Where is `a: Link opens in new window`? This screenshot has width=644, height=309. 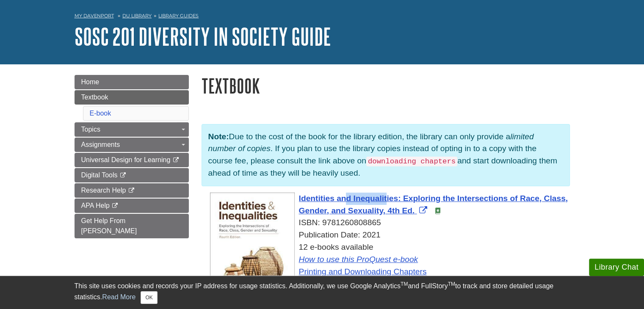 a: Link opens in new window is located at coordinates (433, 204).